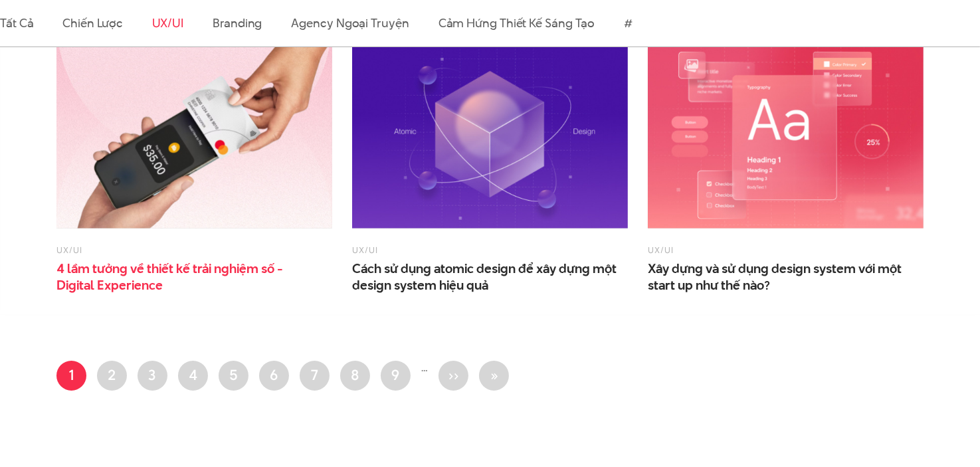  Describe the element at coordinates (786, 135) in the screenshot. I see `img: Xây dựng và sử dụng design system với một start up như thế nào?` at that location.